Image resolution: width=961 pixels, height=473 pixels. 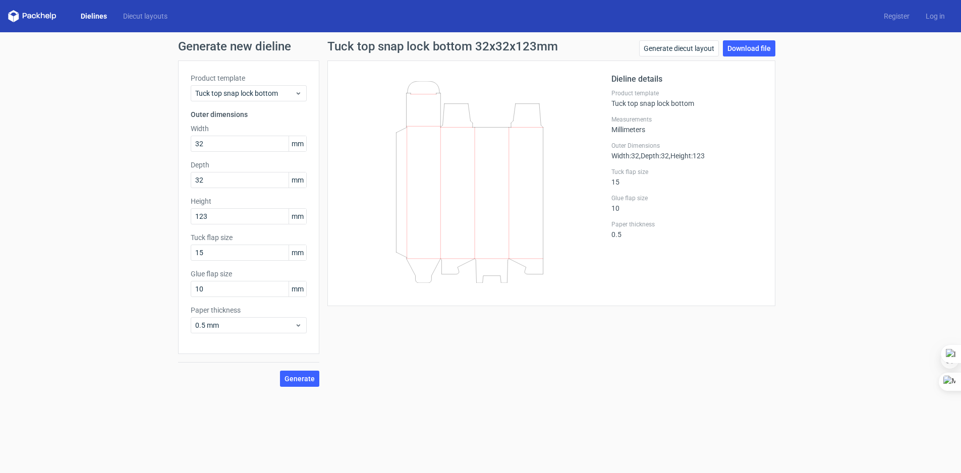 I want to click on h2: Dieline details, so click(x=687, y=79).